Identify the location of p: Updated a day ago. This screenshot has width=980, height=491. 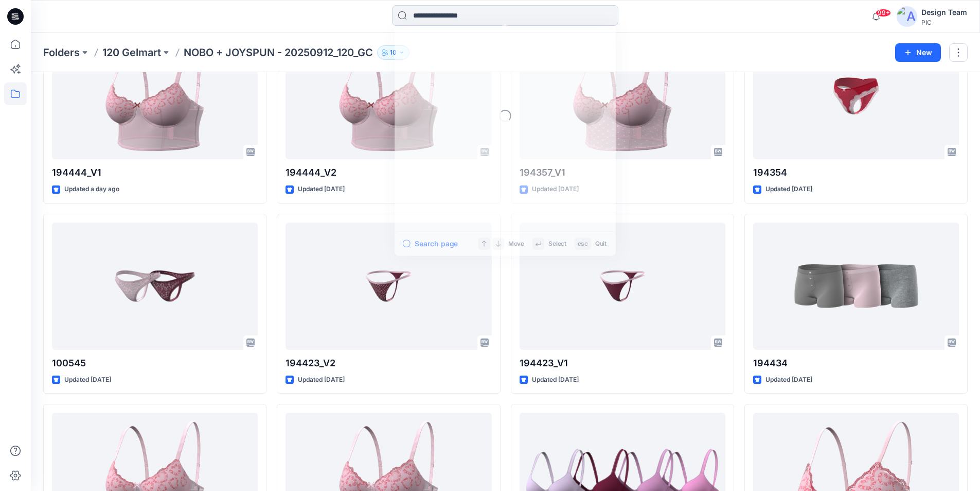
(92, 189).